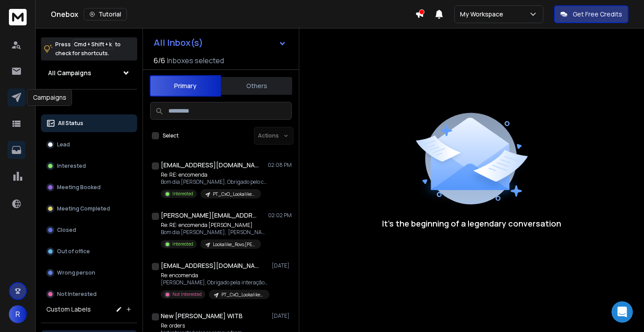 The width and height of the screenshot is (644, 332). I want to click on h3: Inboxes selected, so click(196, 60).